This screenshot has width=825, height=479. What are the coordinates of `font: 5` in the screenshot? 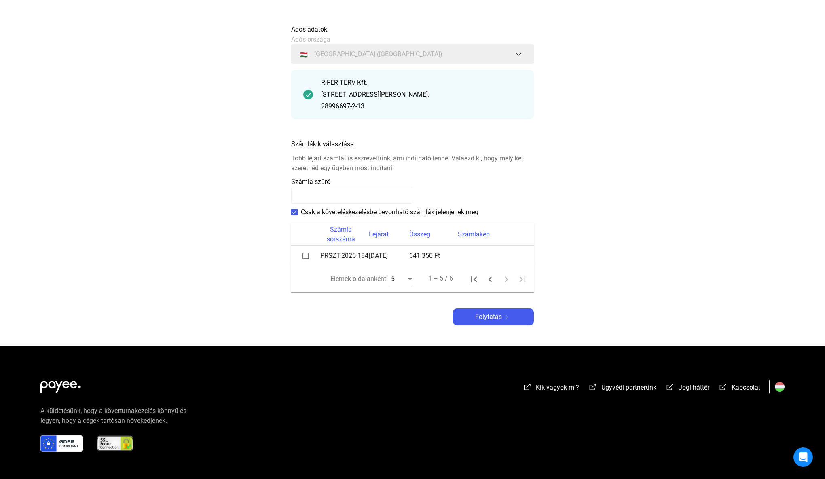 It's located at (393, 279).